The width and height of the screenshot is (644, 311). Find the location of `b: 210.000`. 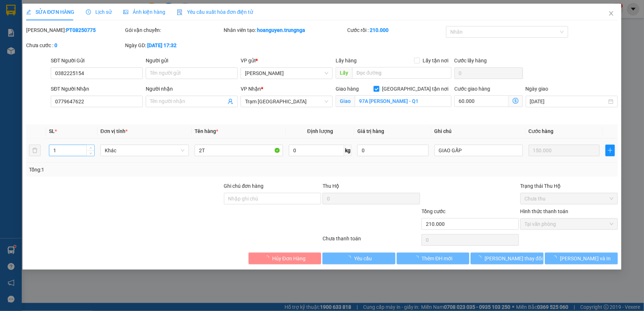

b: 210.000 is located at coordinates (379, 30).